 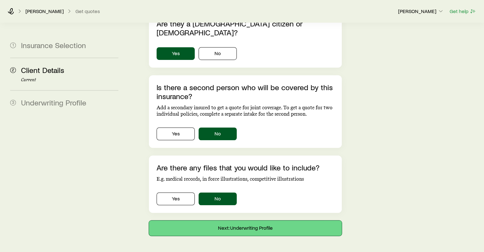 What do you see at coordinates (463, 11) in the screenshot?
I see `button: Get help` at bounding box center [463, 11].